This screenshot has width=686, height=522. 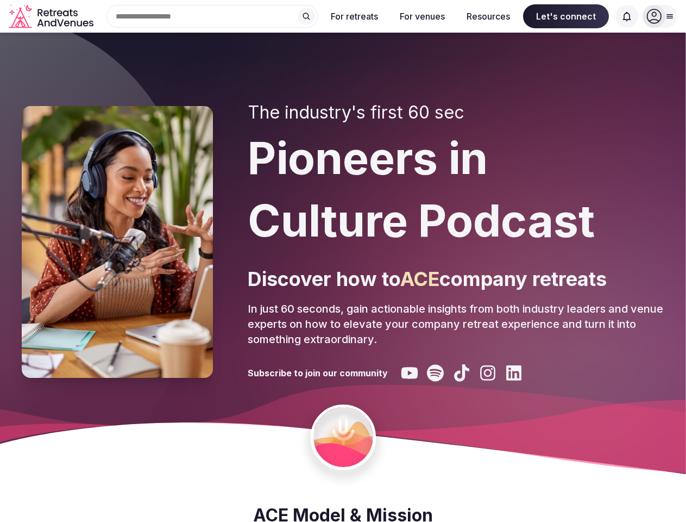 What do you see at coordinates (52, 16) in the screenshot?
I see `a: Visit the homepage` at bounding box center [52, 16].